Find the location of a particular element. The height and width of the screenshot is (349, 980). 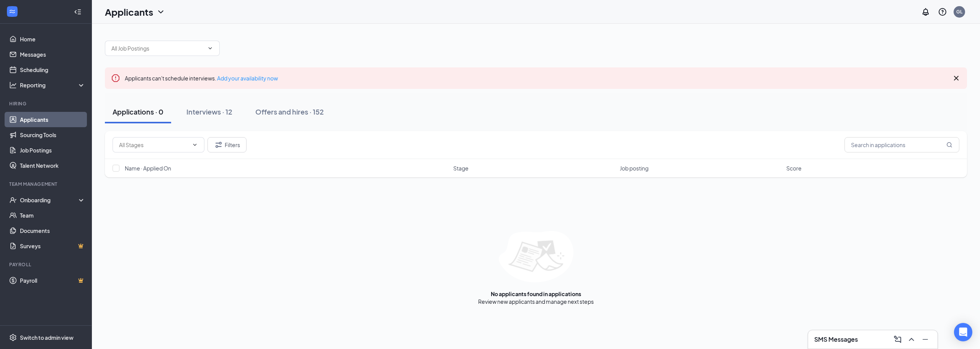

a: Scheduling is located at coordinates (52, 69).